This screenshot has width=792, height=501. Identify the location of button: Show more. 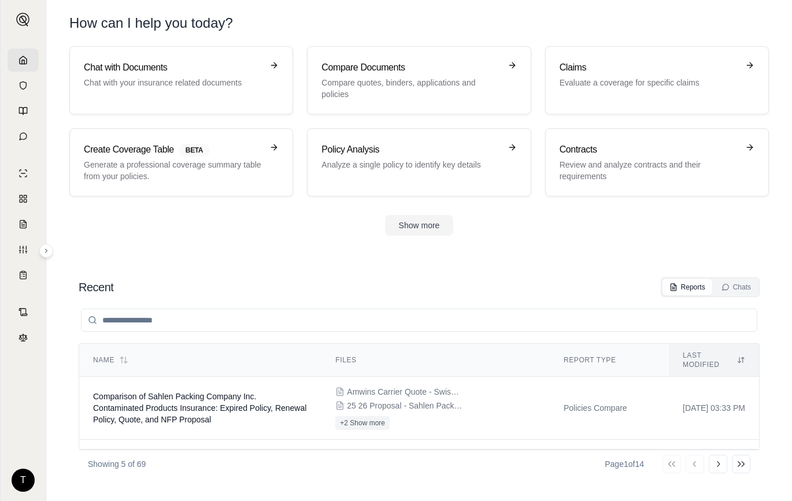
(419, 225).